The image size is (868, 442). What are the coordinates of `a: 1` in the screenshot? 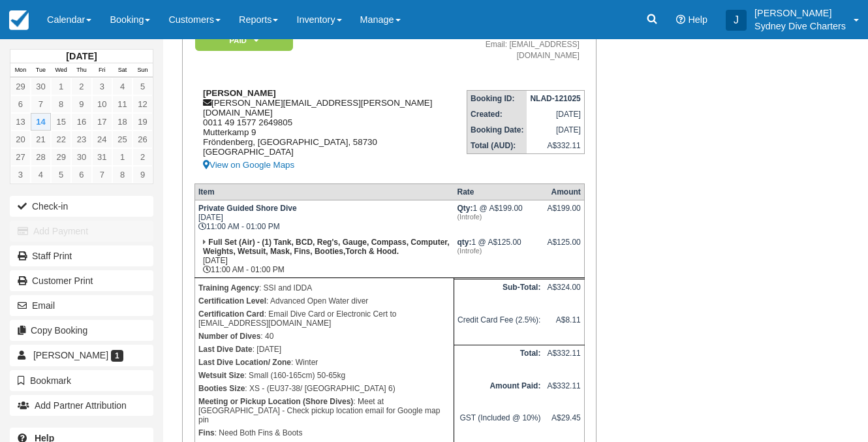 It's located at (122, 157).